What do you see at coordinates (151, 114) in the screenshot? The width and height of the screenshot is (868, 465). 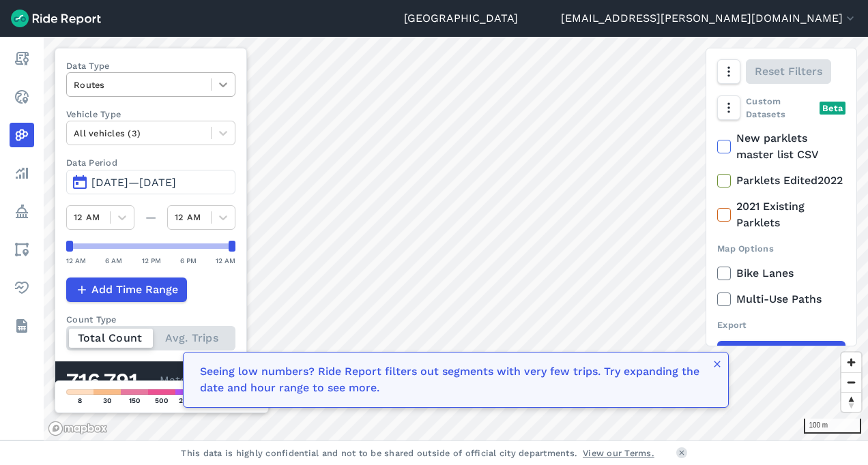 I see `label: Vehicle Type` at bounding box center [151, 114].